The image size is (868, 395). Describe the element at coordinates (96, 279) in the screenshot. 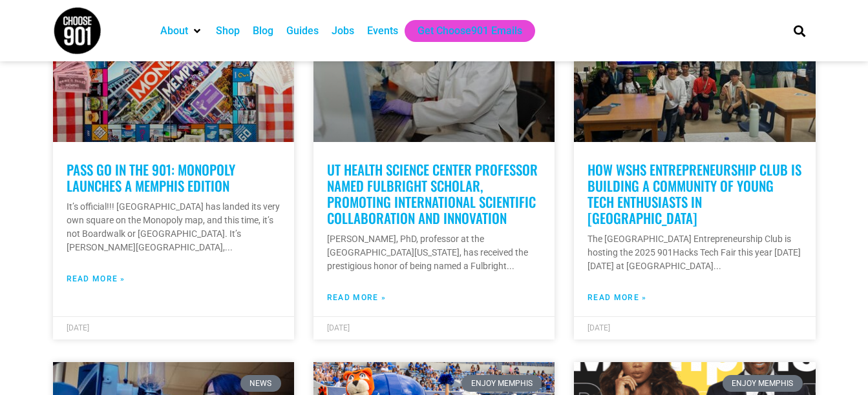

I see `a: Read more about Pass Go in the 901: Monopoly Launches a Memphis Edition` at that location.